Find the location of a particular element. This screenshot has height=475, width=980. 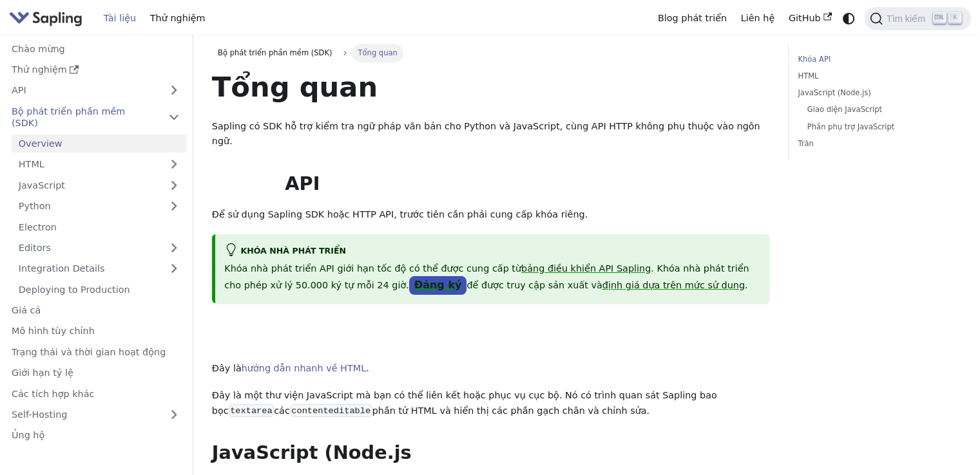

font: Khóa API is located at coordinates (814, 59).